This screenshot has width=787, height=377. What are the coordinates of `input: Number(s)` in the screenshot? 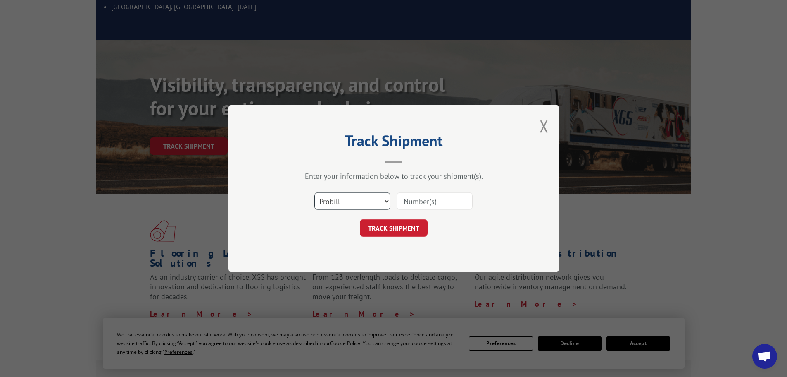 It's located at (435, 201).